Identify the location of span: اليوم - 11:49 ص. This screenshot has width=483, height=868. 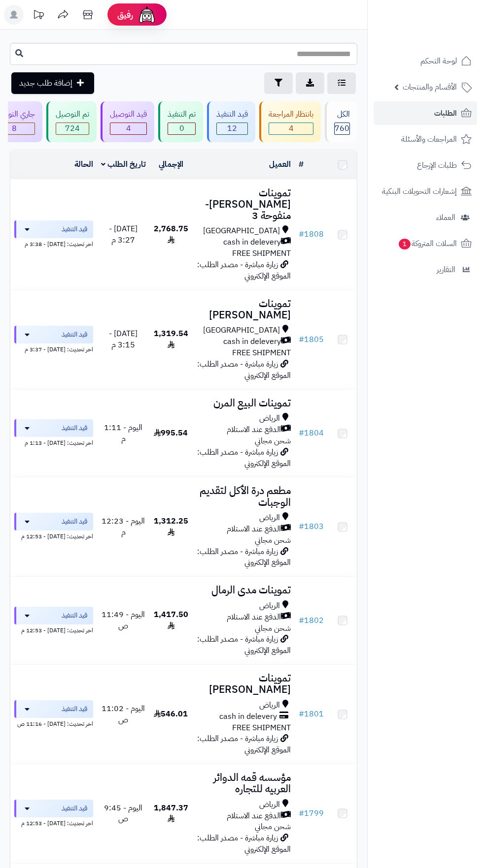
(124, 620).